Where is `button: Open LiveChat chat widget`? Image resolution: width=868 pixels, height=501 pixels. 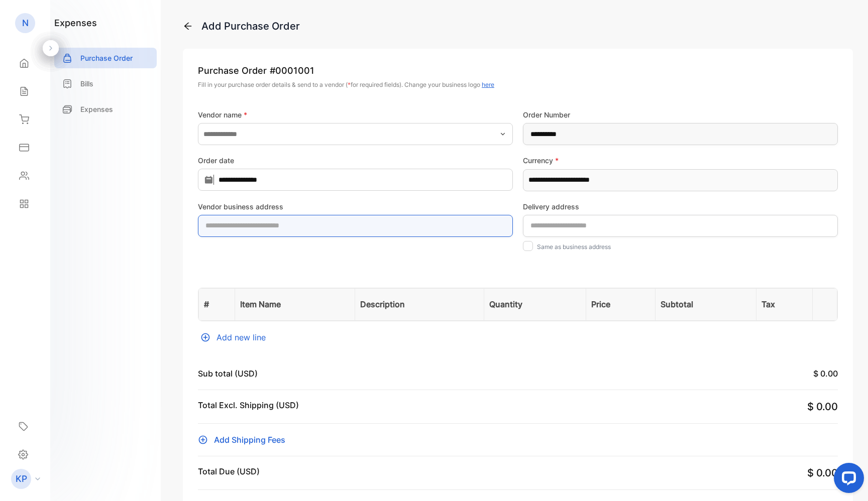
button: Open LiveChat chat widget is located at coordinates (23, 19).